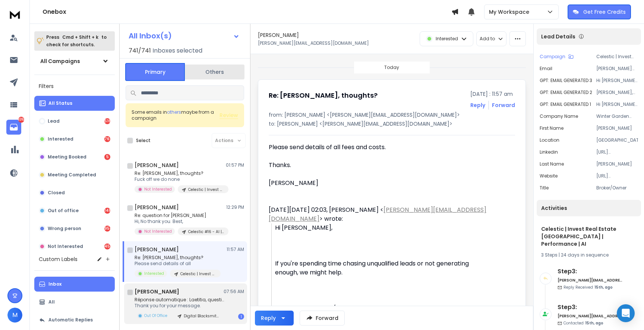 Image resolution: width=644 pixels, height=330 pixels. What do you see at coordinates (107, 121) in the screenshot?
I see `div: 516` at bounding box center [107, 121].